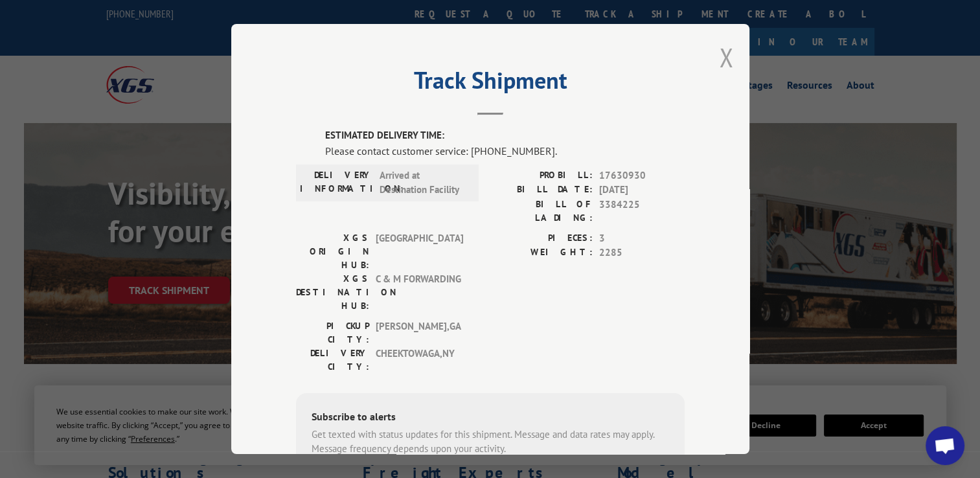 The width and height of the screenshot is (980, 478). I want to click on div: Subscribe to alerts, so click(490, 417).